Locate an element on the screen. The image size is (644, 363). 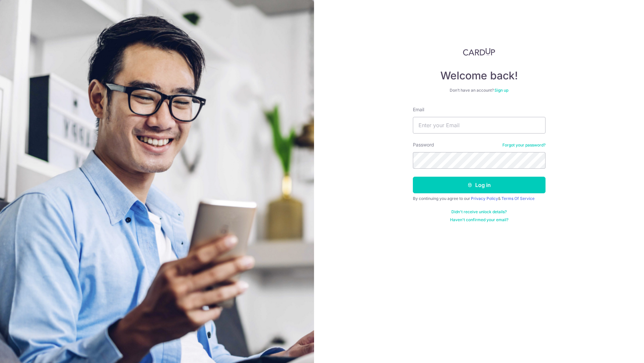
div: Don’t have an account? is located at coordinates (479, 90).